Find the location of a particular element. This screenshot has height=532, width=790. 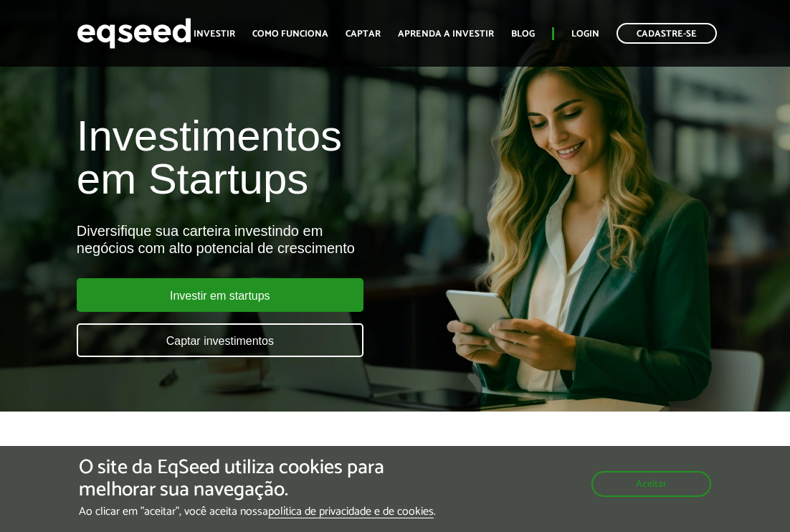

a: Login is located at coordinates (585, 33).